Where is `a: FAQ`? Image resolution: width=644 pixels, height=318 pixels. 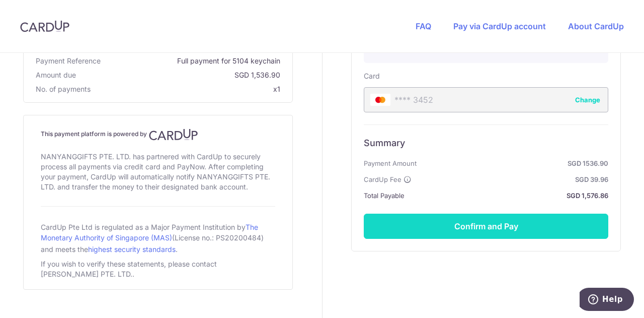 a: FAQ is located at coordinates (423, 26).